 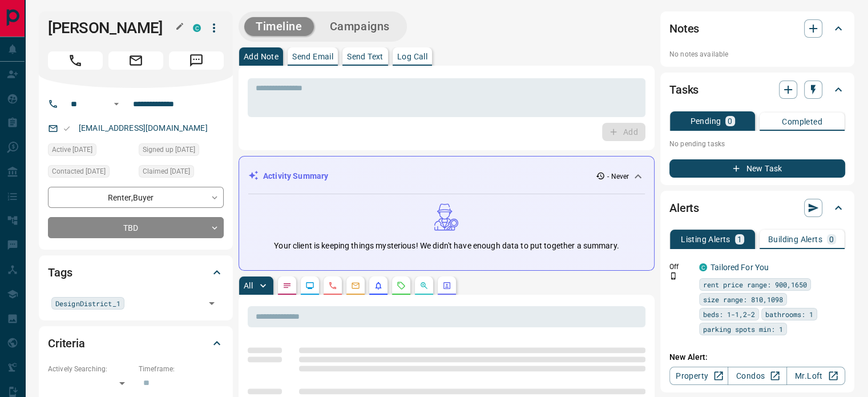 What do you see at coordinates (355, 285) in the screenshot?
I see `svg: Emails` at bounding box center [355, 285].